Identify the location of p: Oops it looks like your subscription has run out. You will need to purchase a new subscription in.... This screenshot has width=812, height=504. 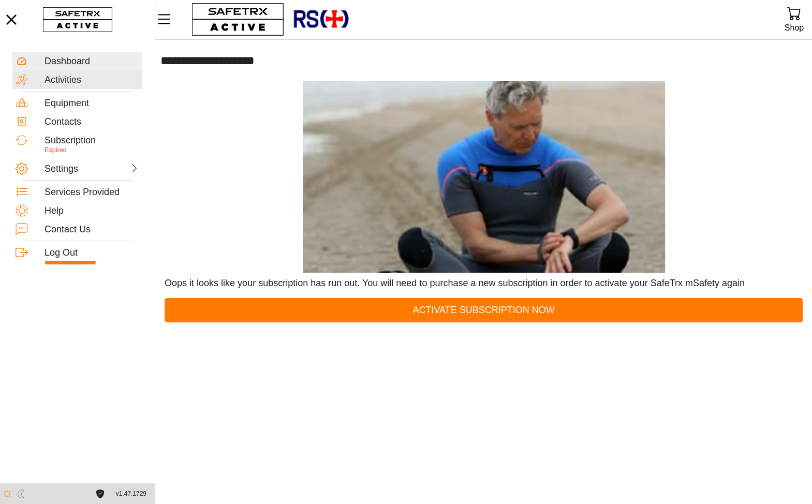
(455, 283).